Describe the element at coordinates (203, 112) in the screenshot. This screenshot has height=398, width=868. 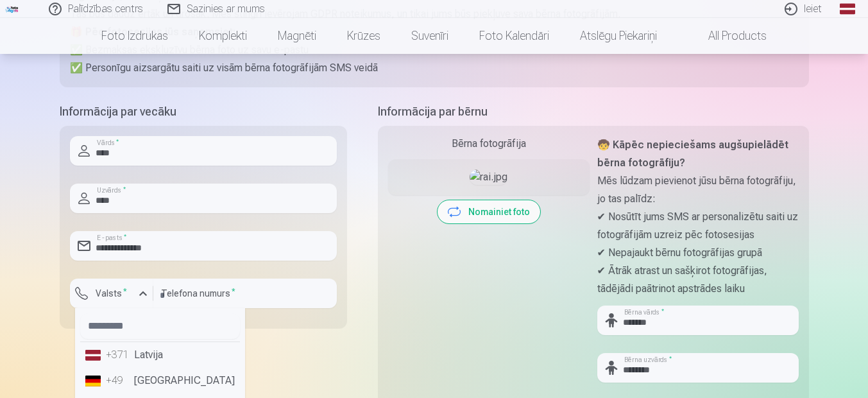
I see `h5: Informācija par vecāku` at that location.